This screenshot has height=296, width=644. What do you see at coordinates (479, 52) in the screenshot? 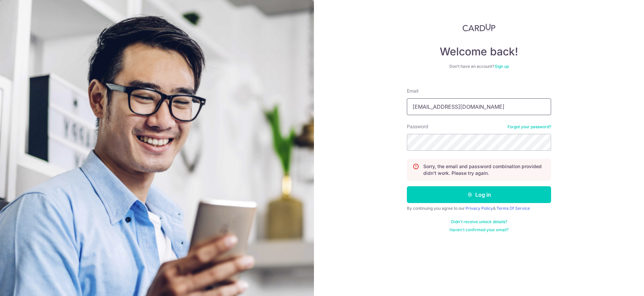
I see `h4: Welcome back!` at bounding box center [479, 52].